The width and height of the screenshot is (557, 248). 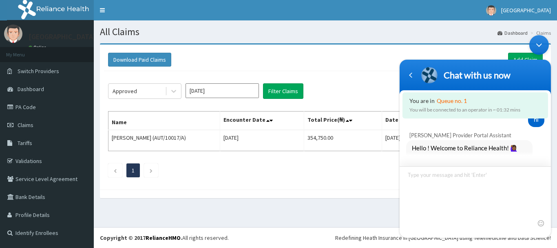 I want to click on div: Minimize live chat window, so click(x=144, y=14).